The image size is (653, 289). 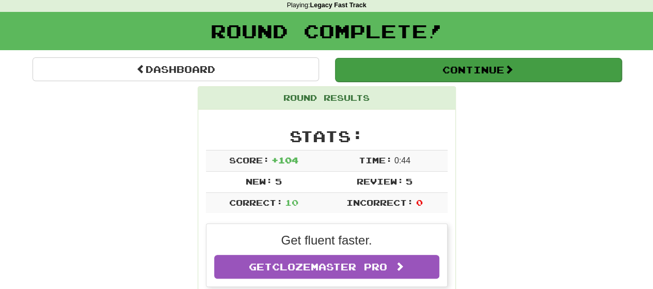 What do you see at coordinates (402, 160) in the screenshot?
I see `span: 0 : 44` at bounding box center [402, 160].